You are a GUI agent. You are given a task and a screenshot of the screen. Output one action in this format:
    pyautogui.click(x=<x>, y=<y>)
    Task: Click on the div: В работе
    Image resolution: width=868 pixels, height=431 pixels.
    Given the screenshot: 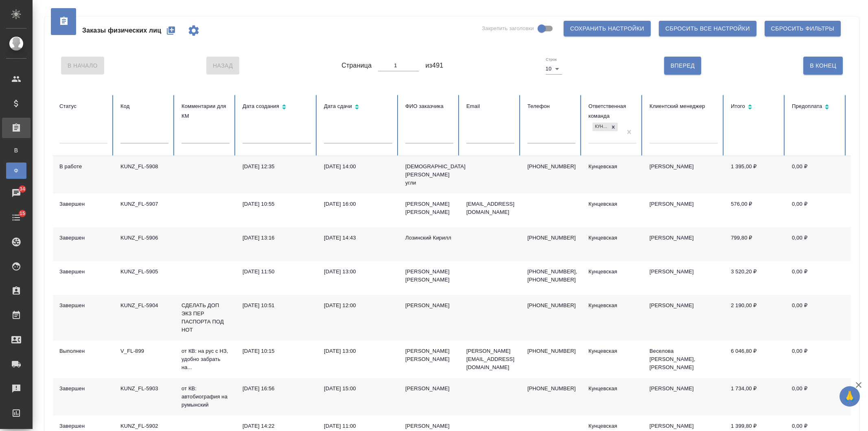 What is the action you would take?
    pyautogui.click(x=84, y=167)
    